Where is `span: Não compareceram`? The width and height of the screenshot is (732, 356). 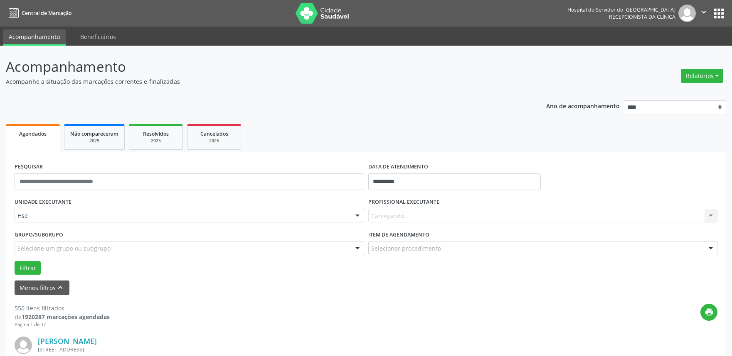
span: Não compareceram is located at coordinates (94, 134).